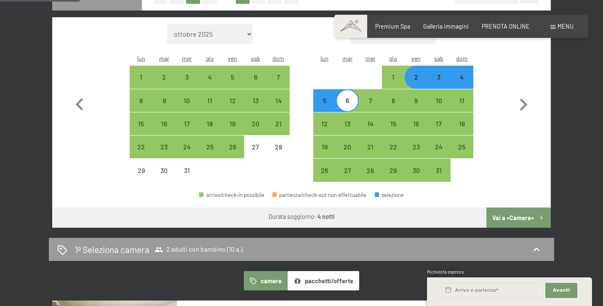 The image size is (603, 306). I want to click on div: 15, so click(393, 131).